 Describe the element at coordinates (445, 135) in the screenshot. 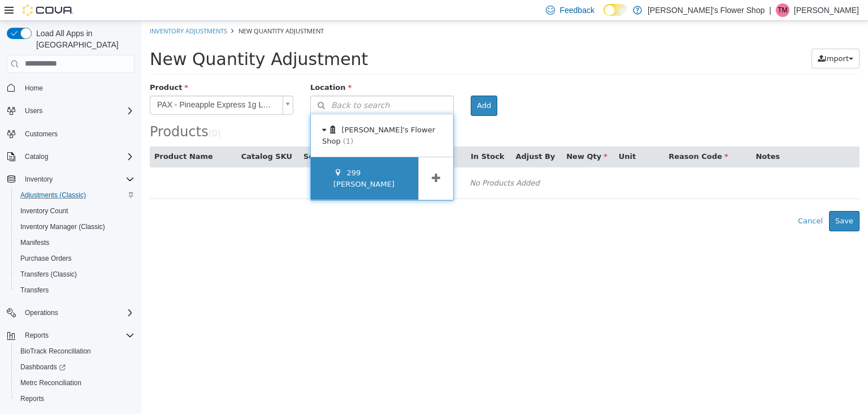

I see `span: New Qty` at that location.